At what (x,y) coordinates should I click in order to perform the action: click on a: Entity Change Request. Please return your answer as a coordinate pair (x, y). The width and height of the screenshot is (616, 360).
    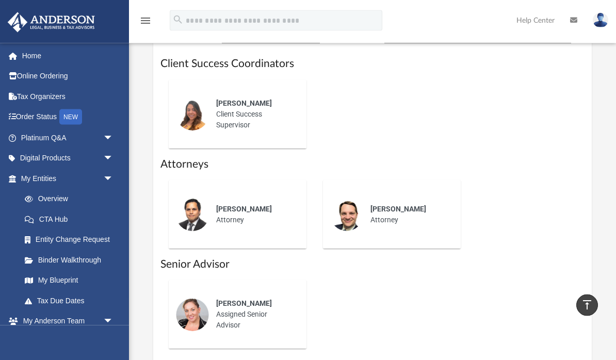
    Looking at the image, I should click on (72, 240).